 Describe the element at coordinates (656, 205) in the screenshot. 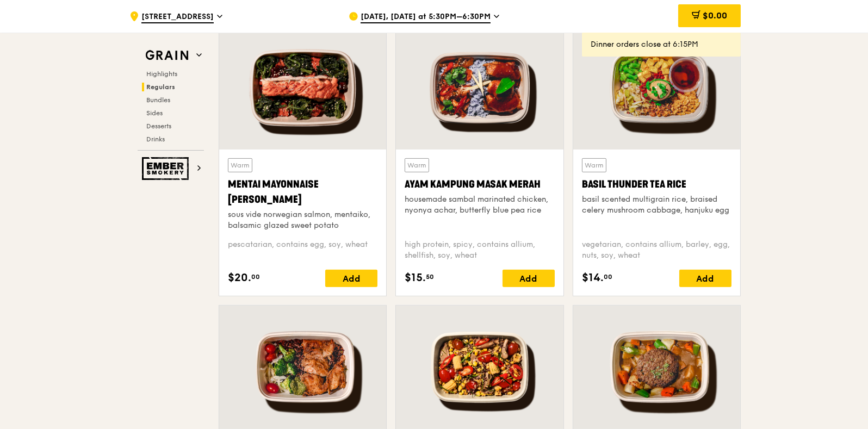

I see `div: basil scented multigrain rice, braised celery mushroom cabbage, hanjuku egg` at that location.